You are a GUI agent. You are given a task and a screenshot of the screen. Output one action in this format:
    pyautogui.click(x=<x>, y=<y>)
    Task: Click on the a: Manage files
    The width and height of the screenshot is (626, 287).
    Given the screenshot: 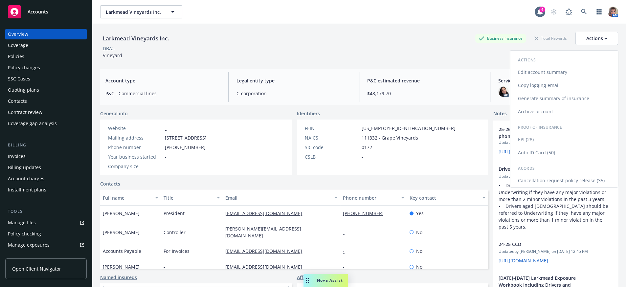 What is the action you would take?
    pyautogui.click(x=46, y=223)
    